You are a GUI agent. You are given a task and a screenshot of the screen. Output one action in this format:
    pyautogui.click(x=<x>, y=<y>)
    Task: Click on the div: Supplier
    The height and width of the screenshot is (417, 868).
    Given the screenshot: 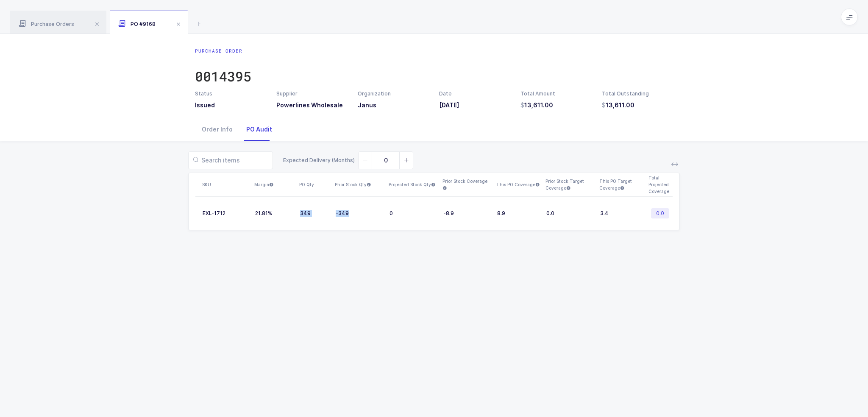 What is the action you would take?
    pyautogui.click(x=312, y=93)
    